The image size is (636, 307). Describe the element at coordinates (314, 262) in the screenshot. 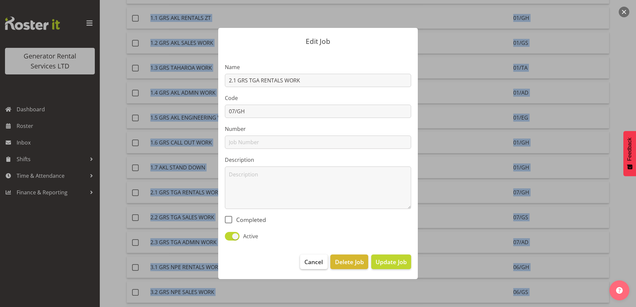

I see `button: Cancel` at that location.